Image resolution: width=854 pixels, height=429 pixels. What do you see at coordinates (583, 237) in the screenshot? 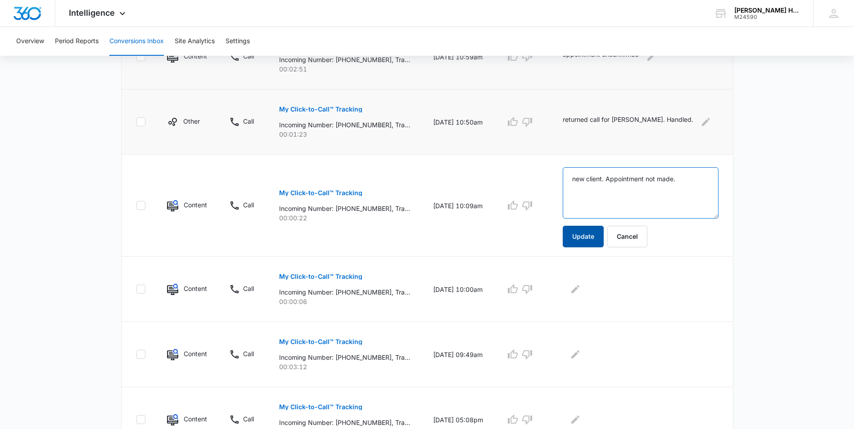
I see `button: Update` at bounding box center [583, 237].